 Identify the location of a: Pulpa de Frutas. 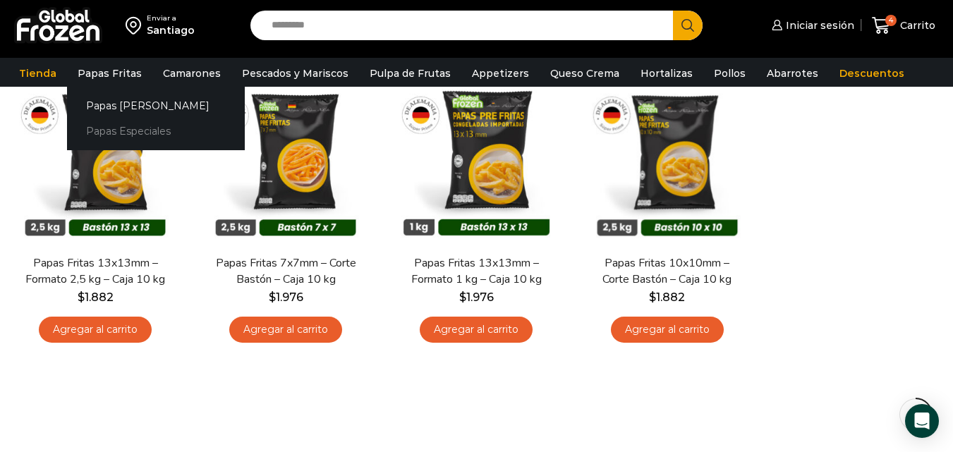
(410, 73).